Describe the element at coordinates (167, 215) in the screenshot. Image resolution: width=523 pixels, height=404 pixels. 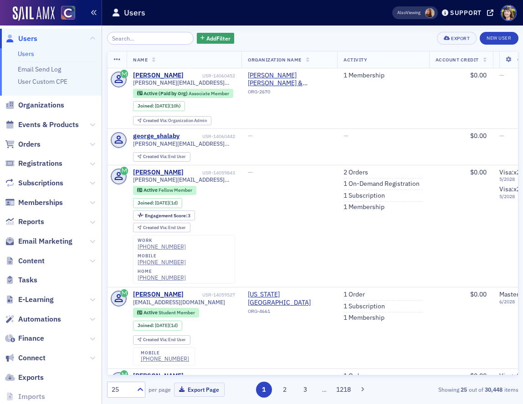
I see `div: 3` at that location.